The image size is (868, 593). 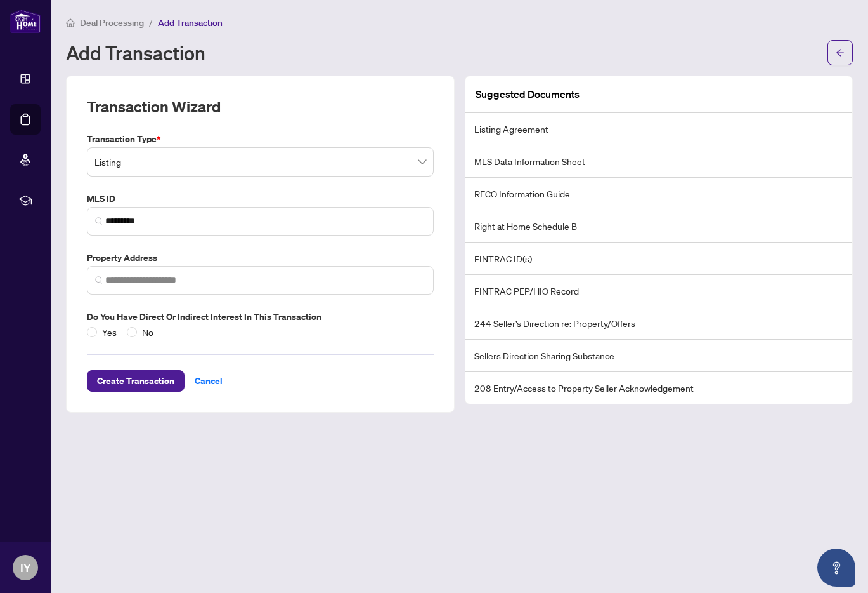 I want to click on label: Property Address, so click(x=260, y=257).